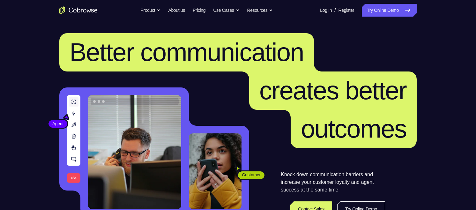 Image resolution: width=476 pixels, height=210 pixels. Describe the element at coordinates (353, 128) in the screenshot. I see `span: outcomes` at that location.